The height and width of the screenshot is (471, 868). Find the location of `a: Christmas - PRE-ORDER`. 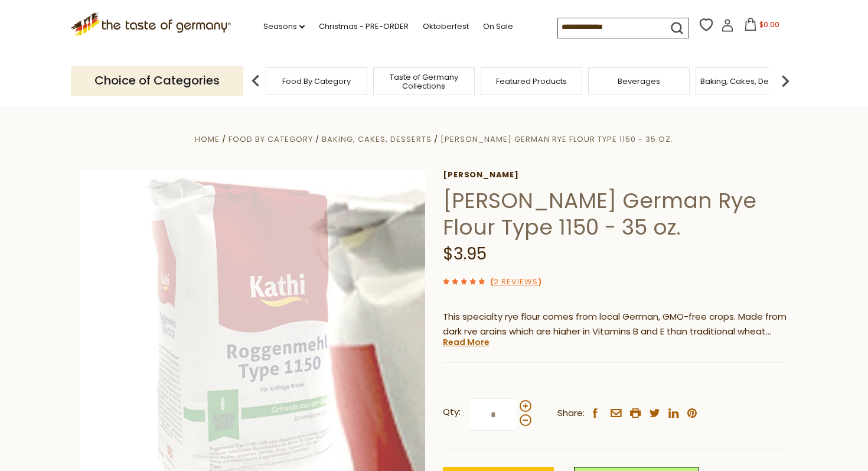

a: Christmas - PRE-ORDER is located at coordinates (363, 26).